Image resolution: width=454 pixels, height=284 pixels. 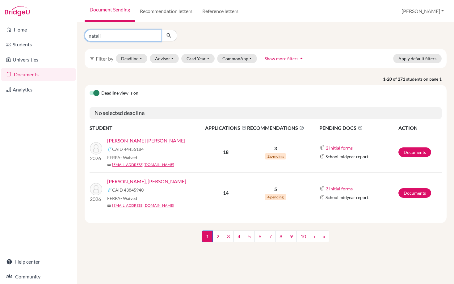 I want to click on button: Show more filtersarrow_drop_up, so click(x=285, y=58).